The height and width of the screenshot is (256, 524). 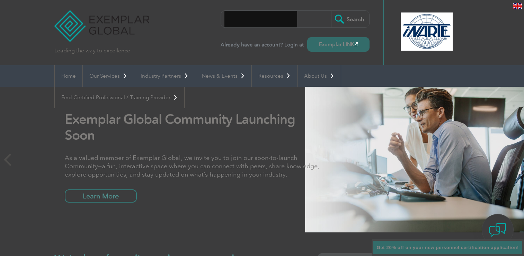 I want to click on a: About Us, so click(x=319, y=76).